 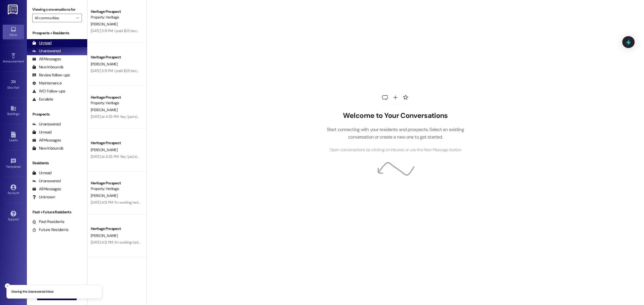 What do you see at coordinates (395, 150) in the screenshot?
I see `span: Open conversations by clicking on inboxes or use the New Message button` at bounding box center [395, 150].